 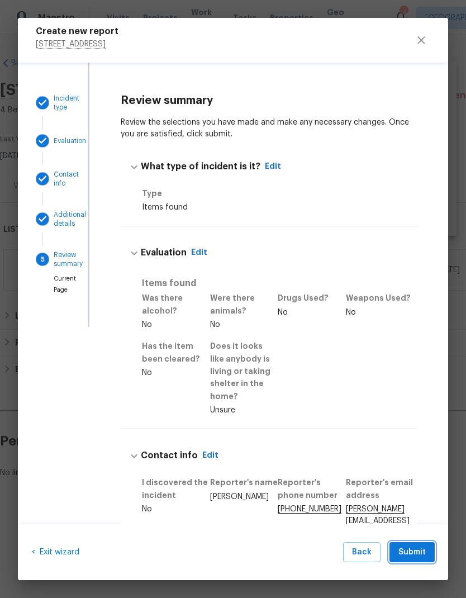 What do you see at coordinates (278, 193) in the screenshot?
I see `h6: Type` at bounding box center [278, 193].